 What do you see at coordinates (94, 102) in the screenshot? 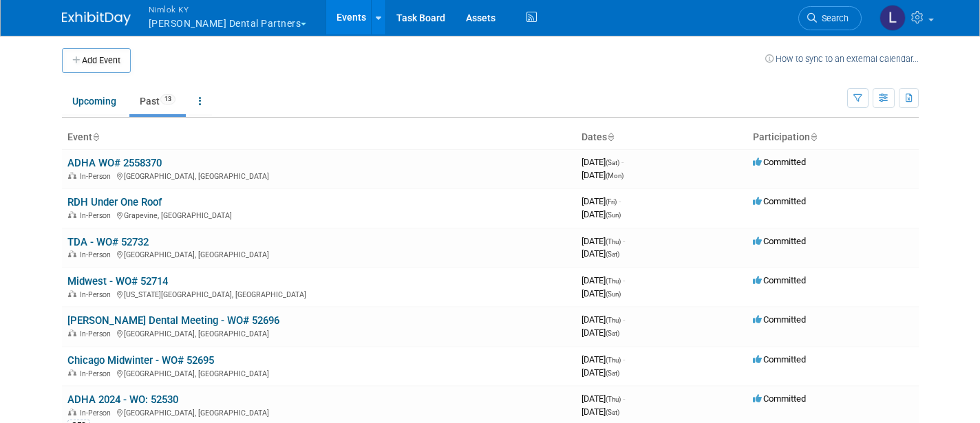
I see `a: Upcoming` at bounding box center [94, 102].